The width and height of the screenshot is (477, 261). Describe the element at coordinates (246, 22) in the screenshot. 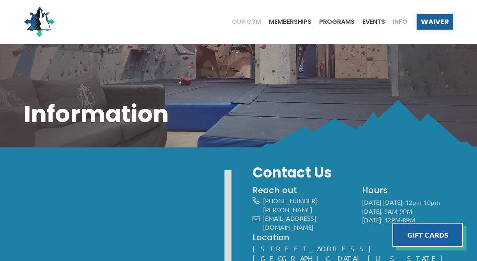

I see `span: Our Gym` at that location.